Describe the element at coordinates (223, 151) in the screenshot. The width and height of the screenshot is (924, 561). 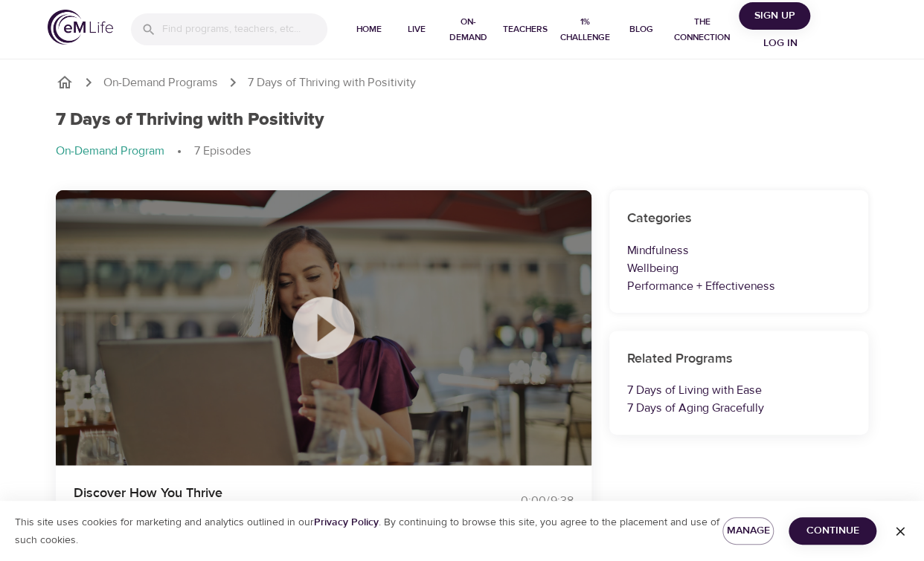
I see `p: 7 Episodes` at that location.